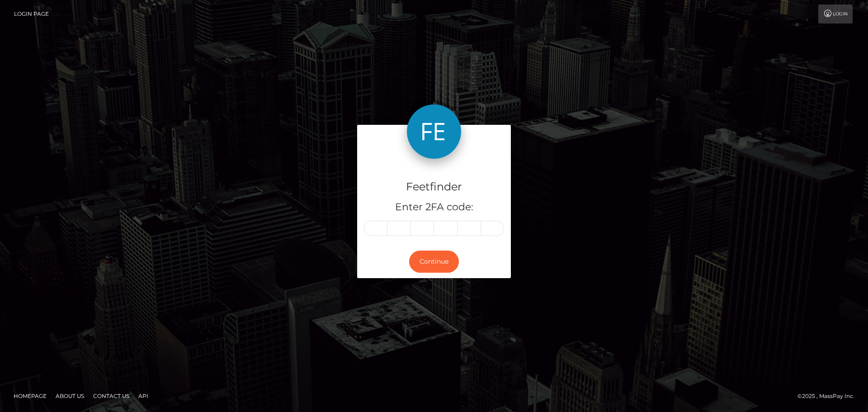  What do you see at coordinates (31, 14) in the screenshot?
I see `a: Login Page` at bounding box center [31, 14].